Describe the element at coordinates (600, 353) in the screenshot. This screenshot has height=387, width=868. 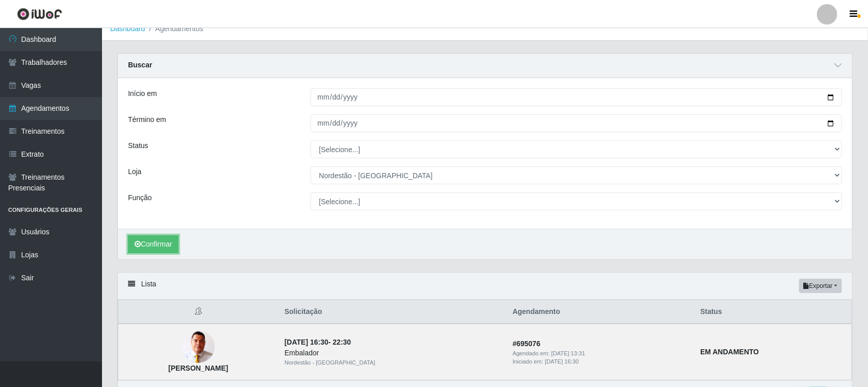
I see `div: Agendado em:` at that location.